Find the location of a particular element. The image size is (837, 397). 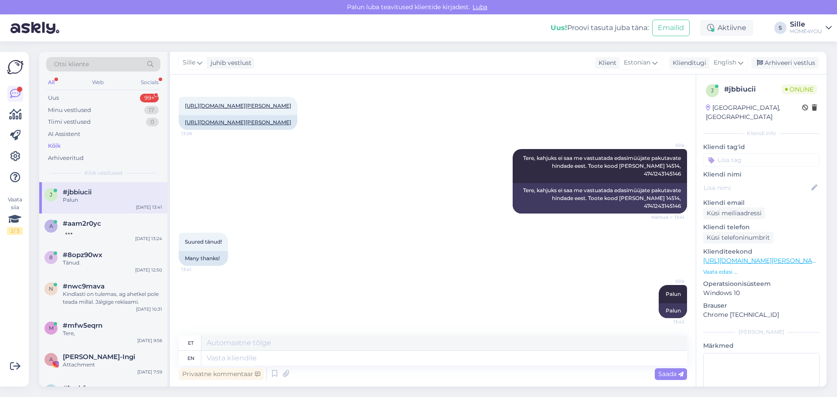

span: 13:28 is located at coordinates (197, 133).